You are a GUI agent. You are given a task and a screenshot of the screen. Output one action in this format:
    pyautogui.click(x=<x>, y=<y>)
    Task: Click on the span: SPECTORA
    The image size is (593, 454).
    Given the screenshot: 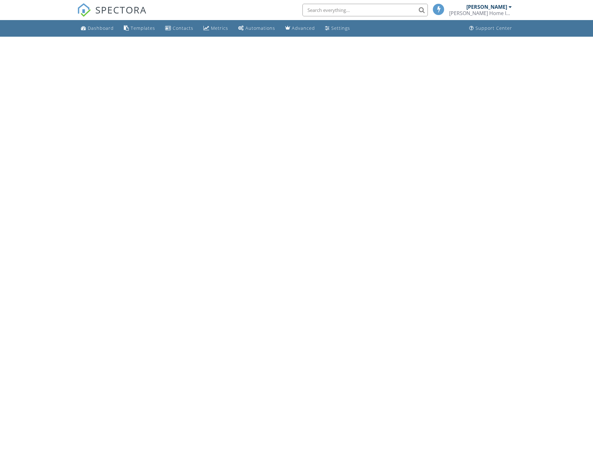 What is the action you would take?
    pyautogui.click(x=121, y=10)
    